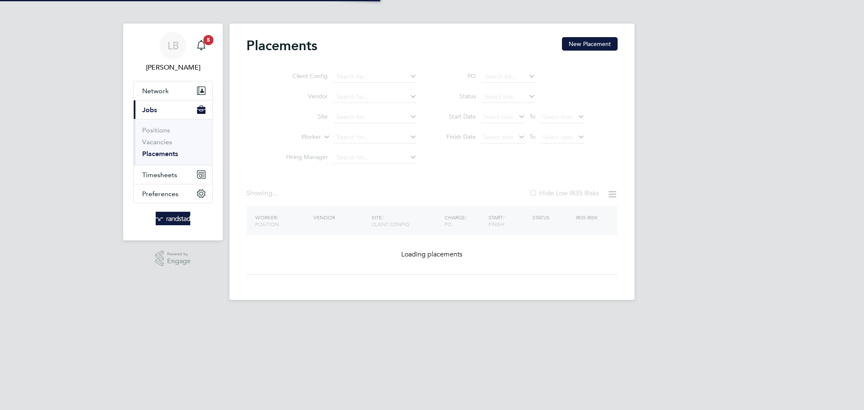 Image resolution: width=864 pixels, height=410 pixels. What do you see at coordinates (263, 193) in the screenshot?
I see `div: Showing` at bounding box center [263, 193].